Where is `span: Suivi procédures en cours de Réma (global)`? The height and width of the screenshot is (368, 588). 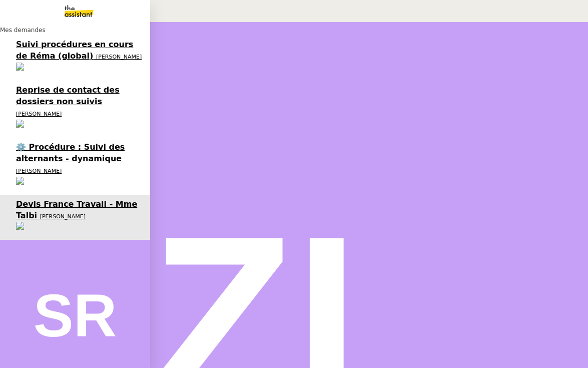
span: Suivi procédures en cours de Réma (global) is located at coordinates (75, 50).